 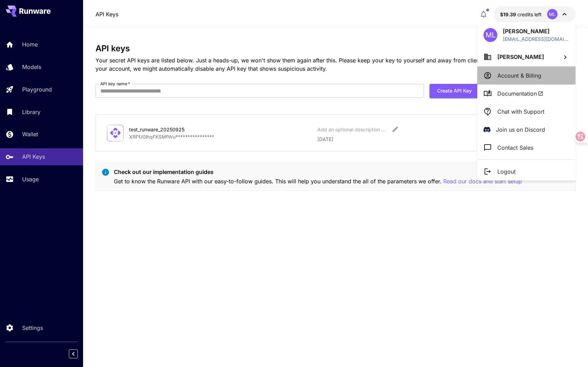 What do you see at coordinates (521, 130) in the screenshot?
I see `p: Join us on Discord` at bounding box center [521, 130].